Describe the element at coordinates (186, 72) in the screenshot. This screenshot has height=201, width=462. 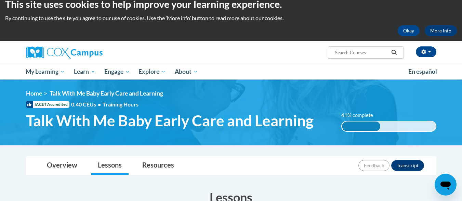
I see `a: About` at that location.